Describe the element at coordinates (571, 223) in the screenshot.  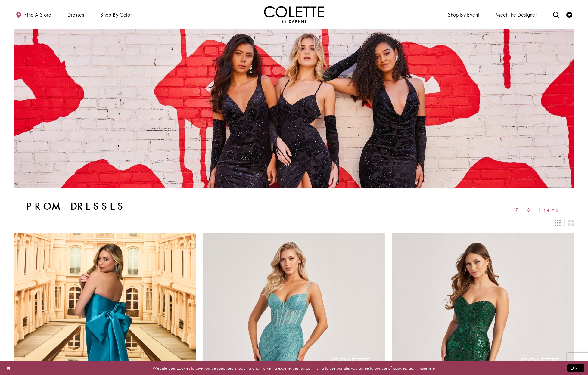
I see `span: Switch layout to 2 columns` at that location.